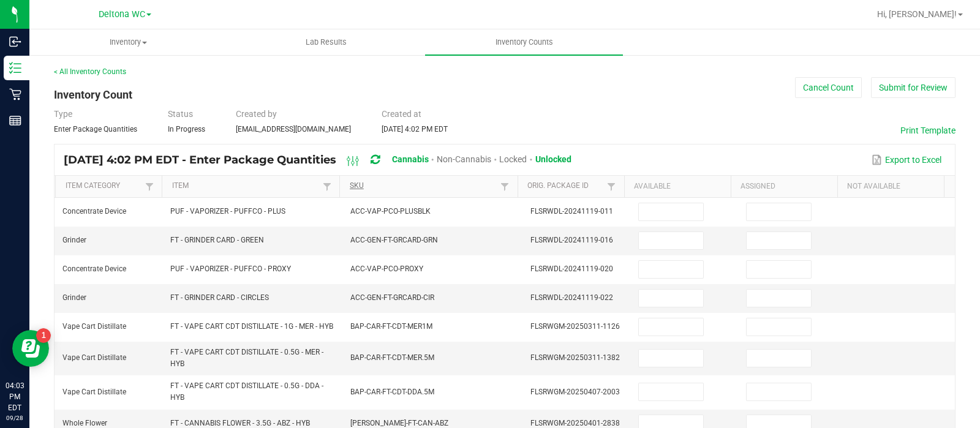  What do you see at coordinates (391, 211) in the screenshot?
I see `span: ACC-VAP-PCO-PLUSBLK` at bounding box center [391, 211].